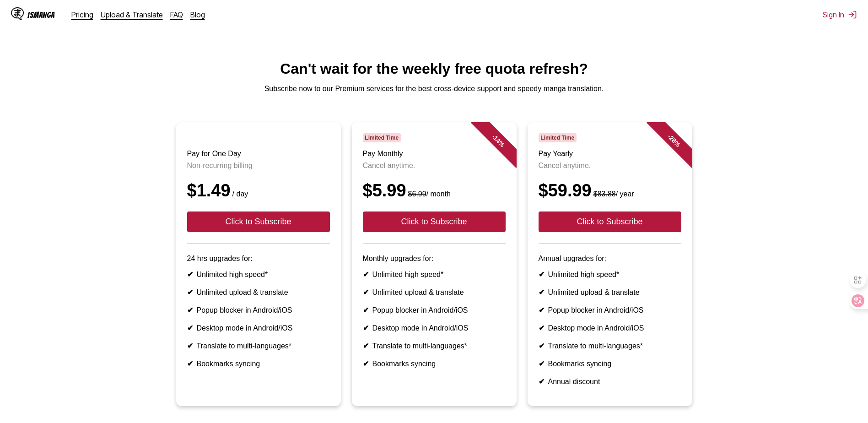 This screenshot has width=868, height=423. What do you see at coordinates (259, 165) in the screenshot?
I see `p: Non-recurring billing` at bounding box center [259, 165].